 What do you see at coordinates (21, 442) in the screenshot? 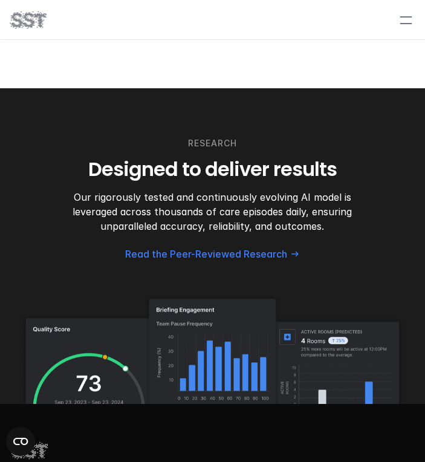
I see `button: Open CMP widget` at bounding box center [21, 442].